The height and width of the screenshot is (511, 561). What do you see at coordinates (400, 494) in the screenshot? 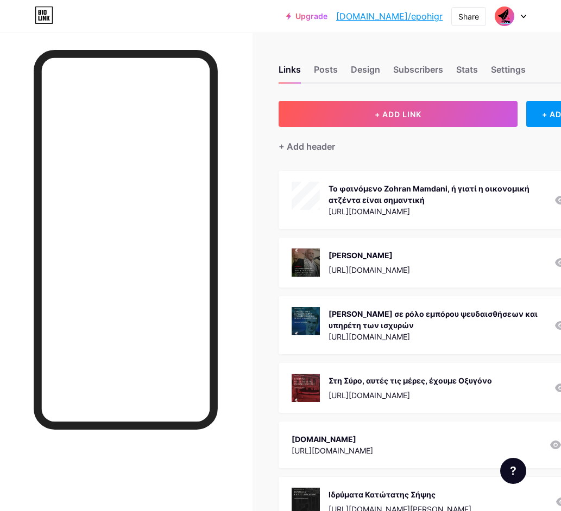
I see `div: Ιδρύματα Κατώτατης Σήψης` at bounding box center [400, 494].